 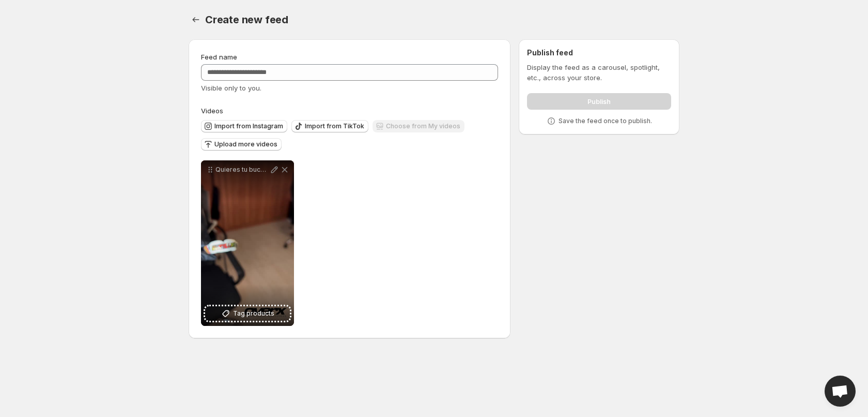 What do you see at coordinates (231, 88) in the screenshot?
I see `span: Visible only to you.` at bounding box center [231, 88].